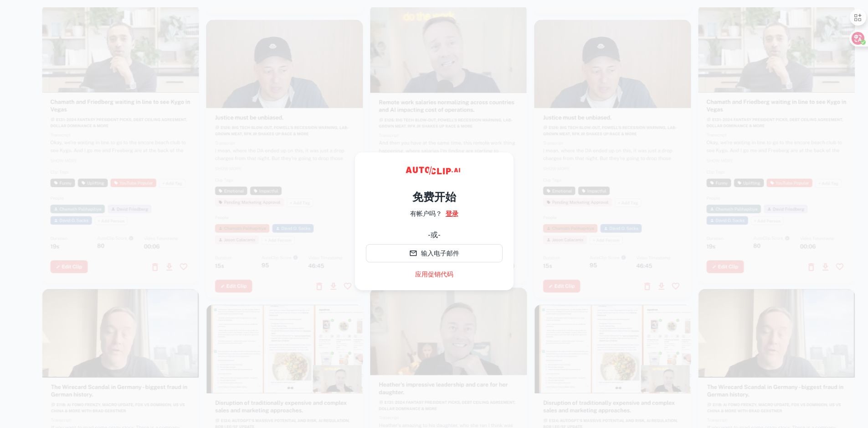 The image size is (868, 428). Describe the element at coordinates (452, 214) in the screenshot. I see `a: 登录` at that location.